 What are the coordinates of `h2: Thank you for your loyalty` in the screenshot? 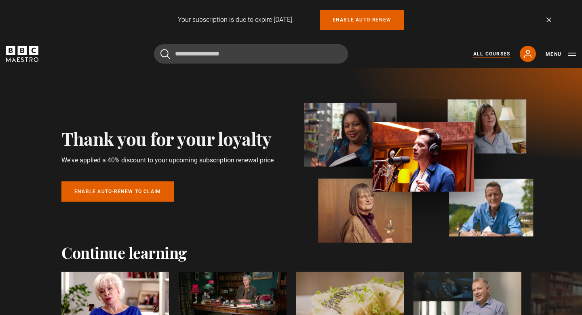 It's located at (168, 138).